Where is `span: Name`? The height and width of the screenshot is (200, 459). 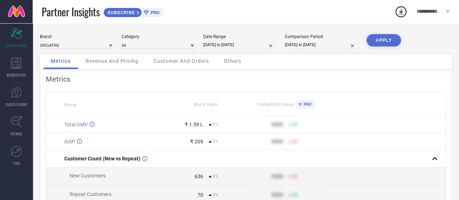
span: Name is located at coordinates (70, 105).